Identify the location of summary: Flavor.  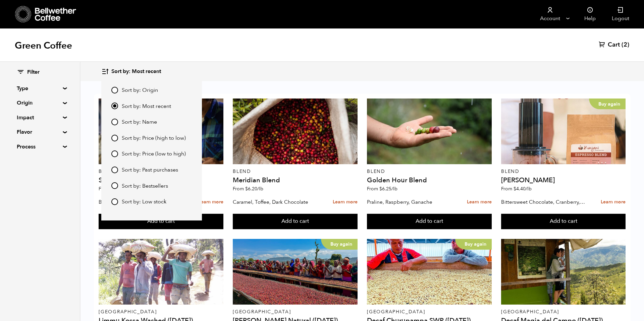
(40, 132).